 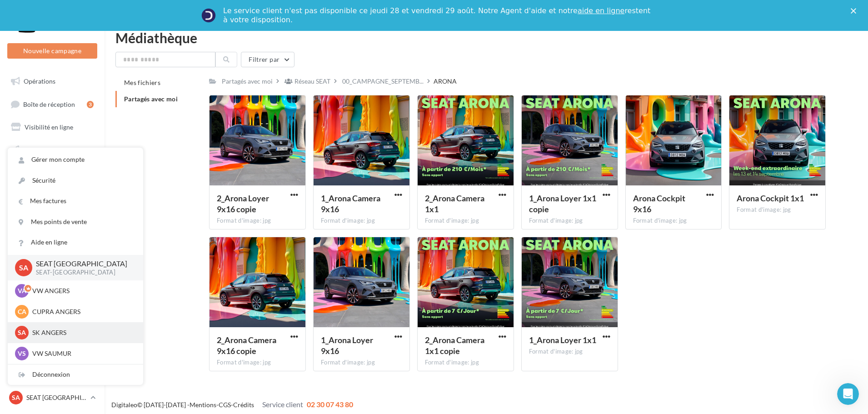 I want to click on span: Campagnes, so click(x=39, y=149).